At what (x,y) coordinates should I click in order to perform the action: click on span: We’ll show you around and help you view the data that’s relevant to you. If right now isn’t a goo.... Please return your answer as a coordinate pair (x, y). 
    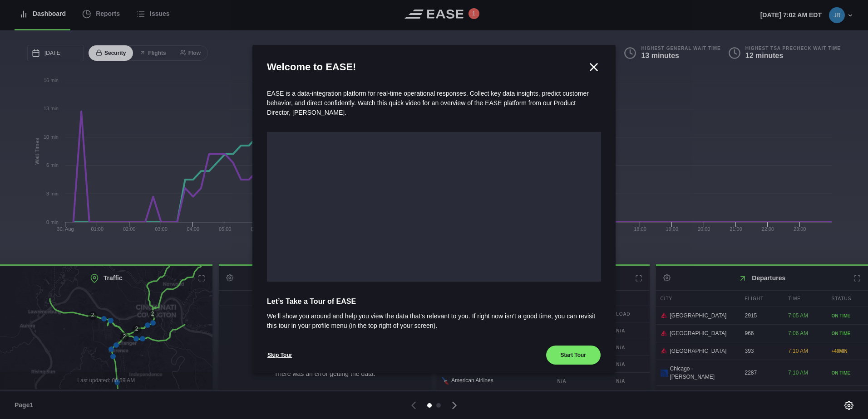
    Looking at the image, I should click on (434, 321).